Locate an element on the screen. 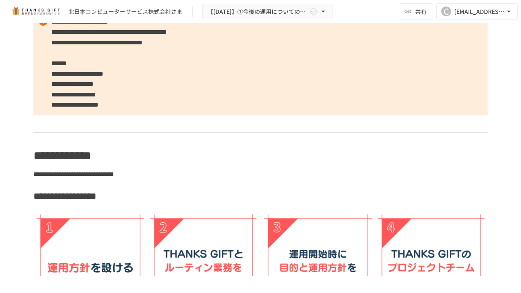 The height and width of the screenshot is (293, 521). button: 共有 is located at coordinates (416, 11).